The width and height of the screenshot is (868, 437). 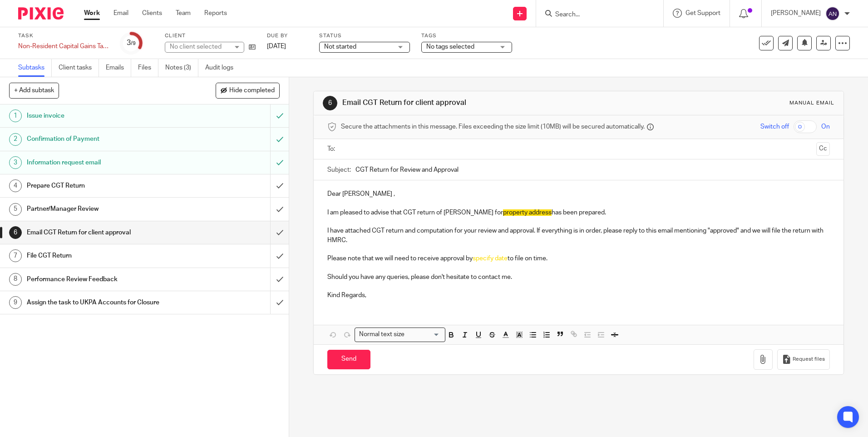 I want to click on div: 2, so click(x=15, y=140).